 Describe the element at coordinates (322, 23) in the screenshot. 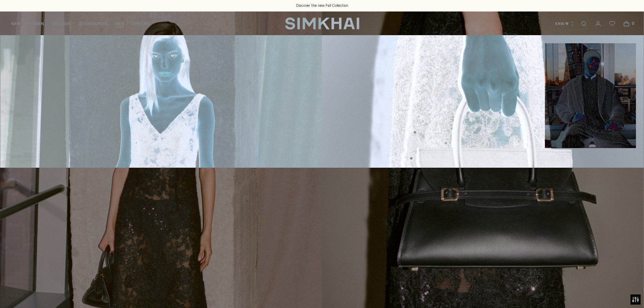

I see `a: SIMKHAI` at that location.